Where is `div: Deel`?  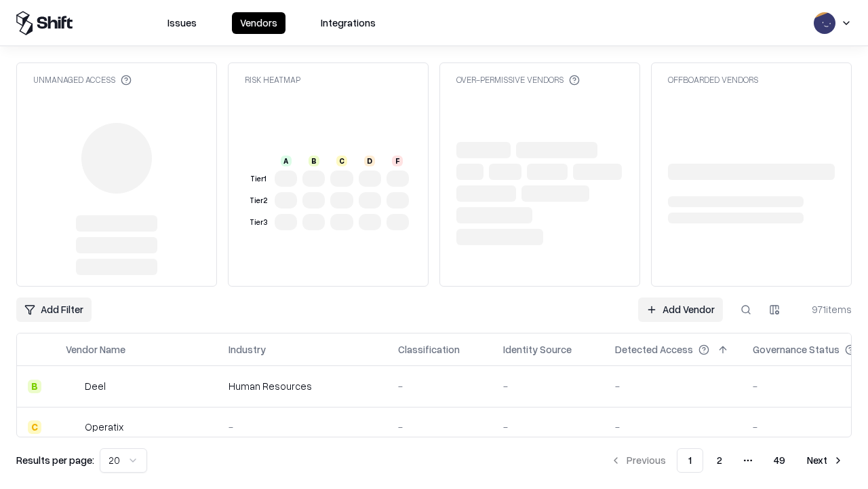
div: Deel is located at coordinates (95, 385).